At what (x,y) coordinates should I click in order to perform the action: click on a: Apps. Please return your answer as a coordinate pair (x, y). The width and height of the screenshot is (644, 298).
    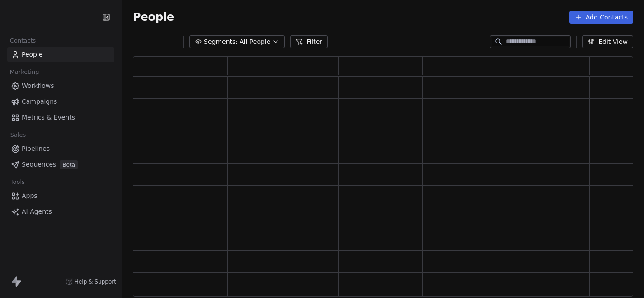
    Looking at the image, I should click on (61, 195).